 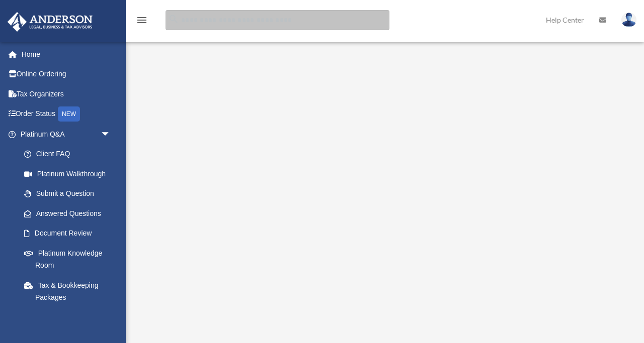 I want to click on a: Order StatusNEW, so click(x=66, y=114).